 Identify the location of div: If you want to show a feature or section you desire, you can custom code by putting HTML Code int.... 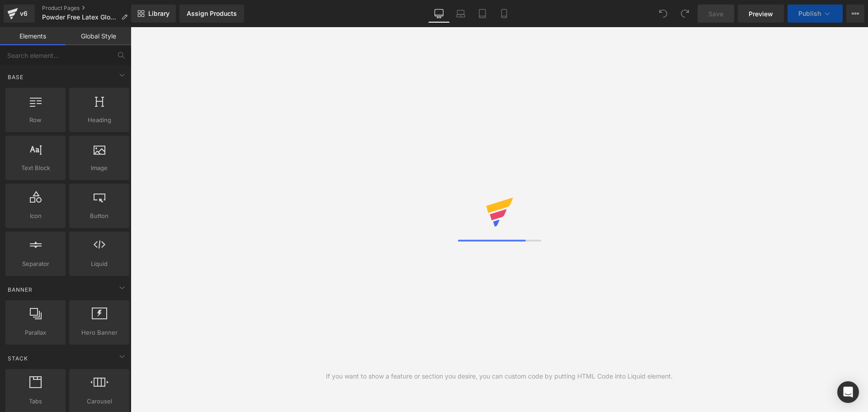
(499, 376).